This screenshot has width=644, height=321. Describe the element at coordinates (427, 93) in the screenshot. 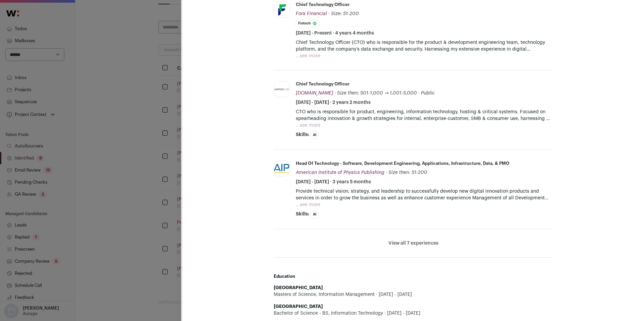

I see `span: Public` at that location.